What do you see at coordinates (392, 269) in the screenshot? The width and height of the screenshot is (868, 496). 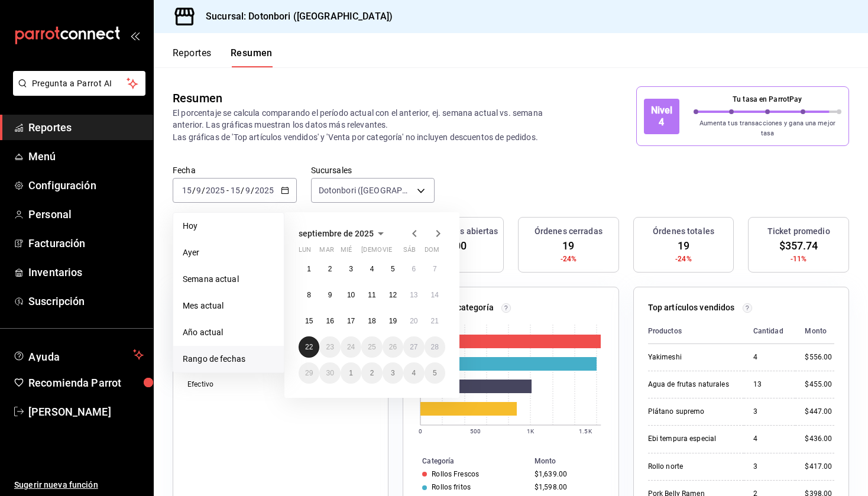 I see `button: 5 de septiembre de 2025` at bounding box center [392, 269].